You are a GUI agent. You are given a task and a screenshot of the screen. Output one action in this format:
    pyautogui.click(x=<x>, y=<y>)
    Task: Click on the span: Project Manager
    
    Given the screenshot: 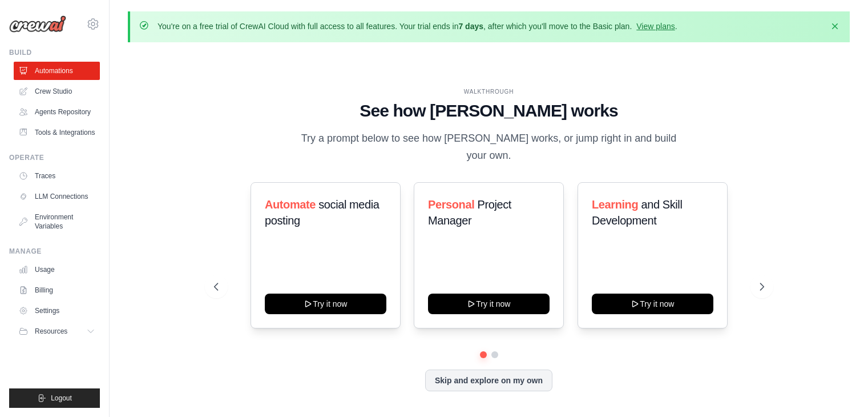 What is the action you would take?
    pyautogui.click(x=469, y=213)
    